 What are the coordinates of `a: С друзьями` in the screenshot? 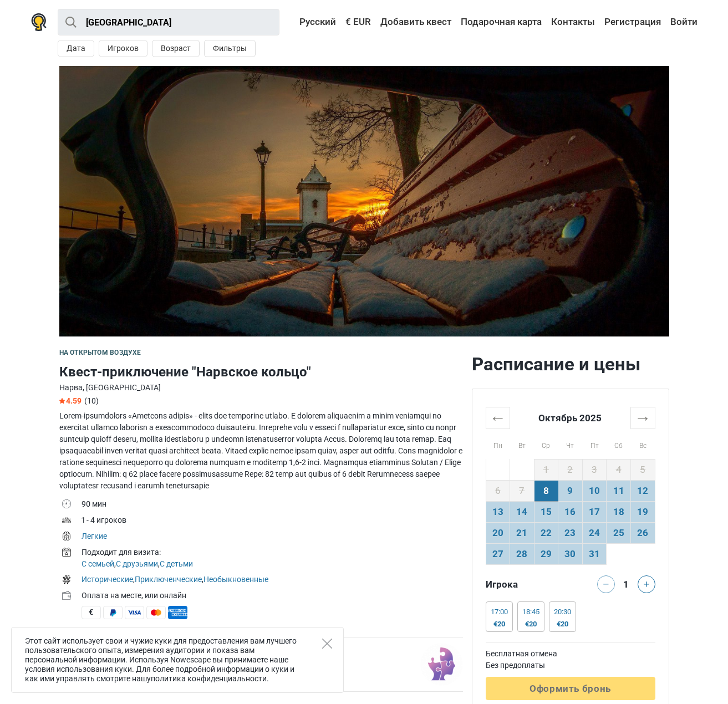 It's located at (137, 564).